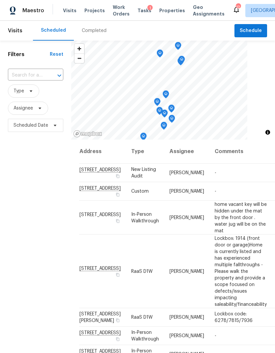 This screenshot has width=275, height=353. I want to click on span: Lockbox: 1914 (front door or garage)Home is currently listed and has experienced multiple fallthr..., so click(241, 271).